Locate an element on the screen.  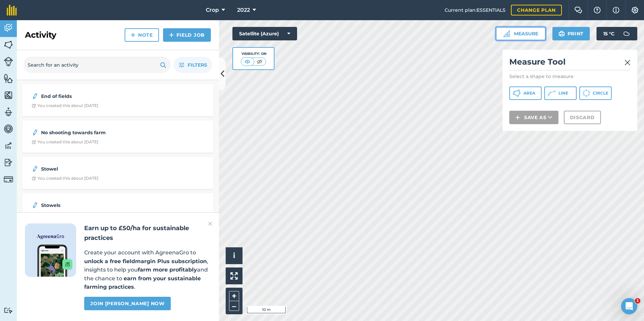
img: Screenshot of the Gro app is located at coordinates (55, 261).